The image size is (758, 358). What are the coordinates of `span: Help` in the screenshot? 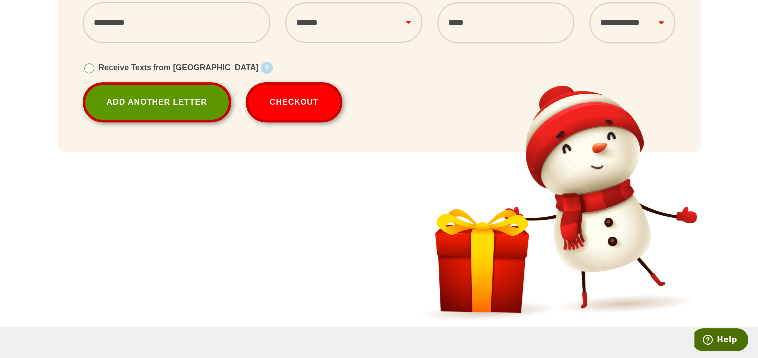 It's located at (32, 11).